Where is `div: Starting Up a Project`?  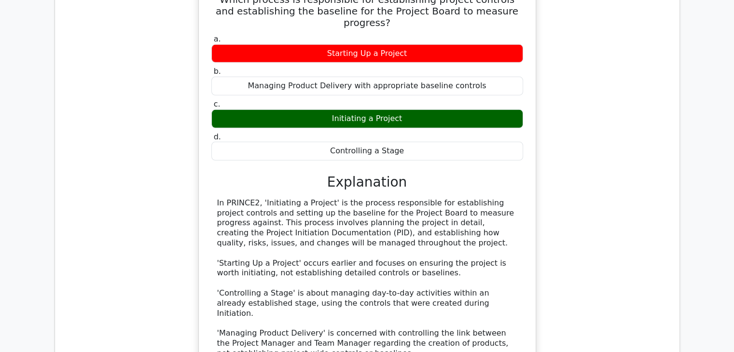 div: Starting Up a Project is located at coordinates (367, 54).